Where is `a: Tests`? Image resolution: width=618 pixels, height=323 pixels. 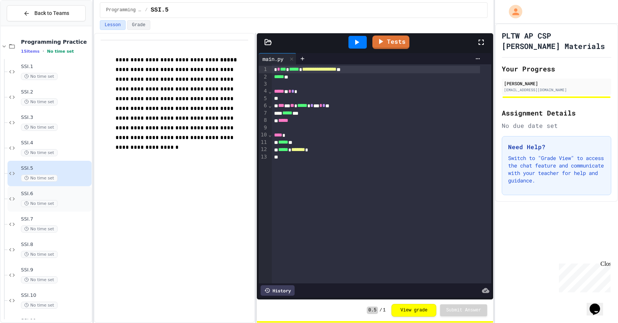
a: Tests is located at coordinates (391, 42).